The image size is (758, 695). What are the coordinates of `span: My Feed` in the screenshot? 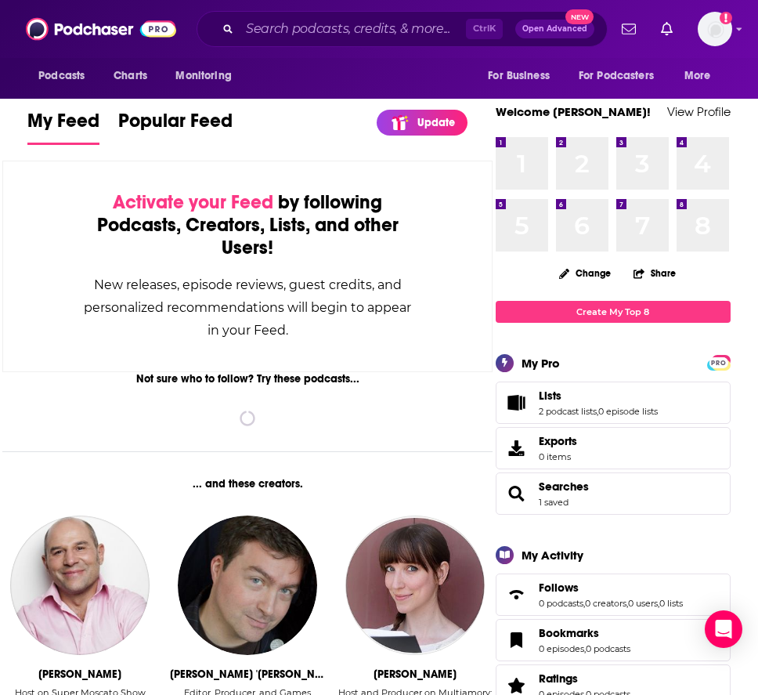 It's located at (63, 125).